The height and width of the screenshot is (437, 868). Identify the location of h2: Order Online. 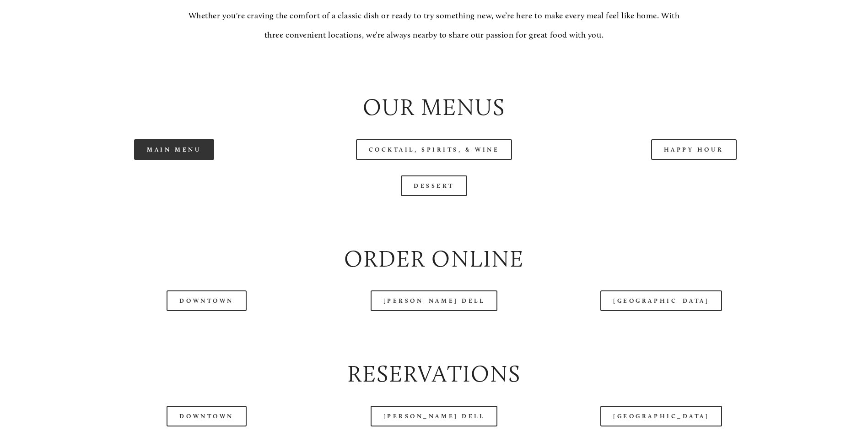
(434, 259).